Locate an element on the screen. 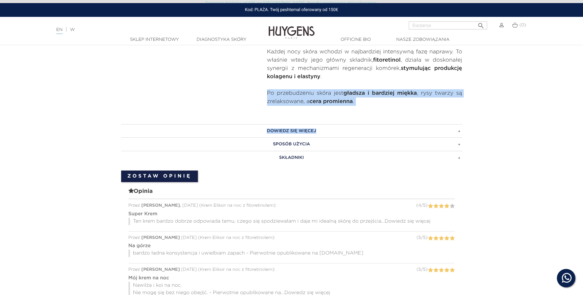 Image resolution: width=583 pixels, height=295 pixels. a: Diagnostyka skóry is located at coordinates (221, 40).